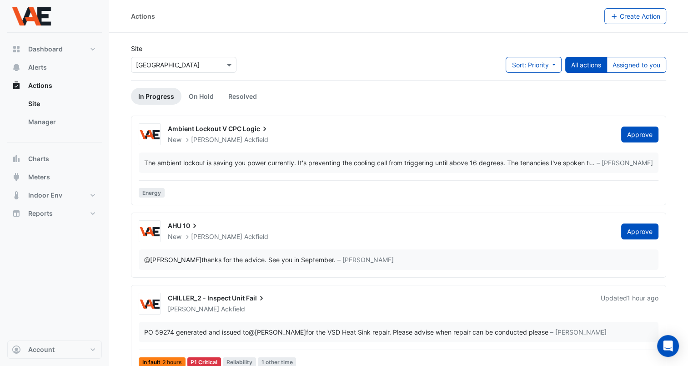 This screenshot has height=366, width=688. I want to click on span: 2 hours, so click(172, 362).